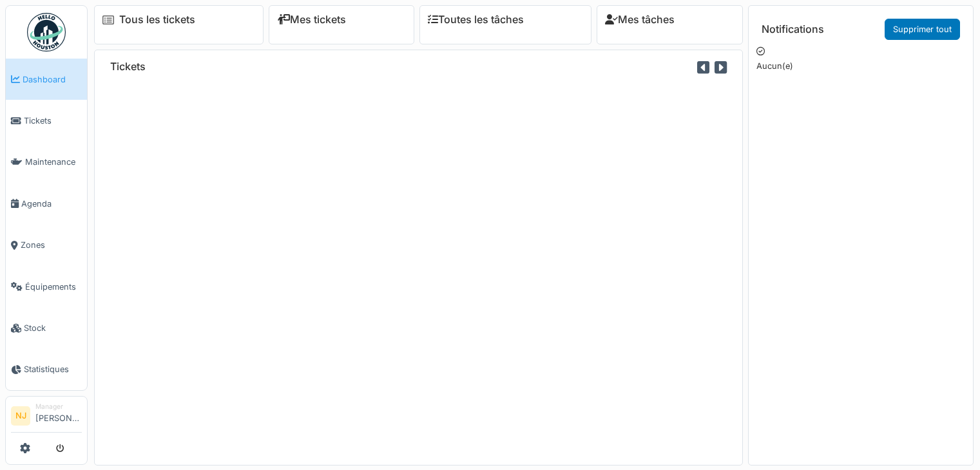 The image size is (980, 470). I want to click on span: Zones, so click(51, 244).